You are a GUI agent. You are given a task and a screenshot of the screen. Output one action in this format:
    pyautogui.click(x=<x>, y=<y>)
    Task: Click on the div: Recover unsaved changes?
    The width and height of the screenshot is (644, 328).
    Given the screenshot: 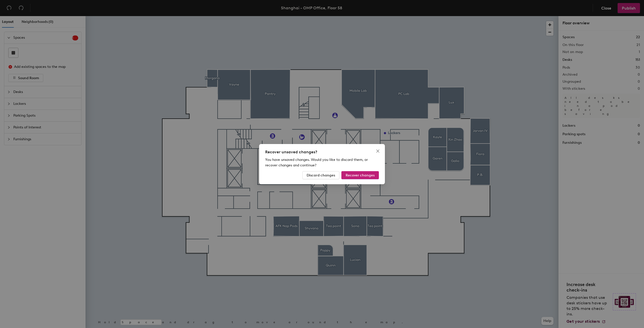 What is the action you would take?
    pyautogui.click(x=322, y=152)
    